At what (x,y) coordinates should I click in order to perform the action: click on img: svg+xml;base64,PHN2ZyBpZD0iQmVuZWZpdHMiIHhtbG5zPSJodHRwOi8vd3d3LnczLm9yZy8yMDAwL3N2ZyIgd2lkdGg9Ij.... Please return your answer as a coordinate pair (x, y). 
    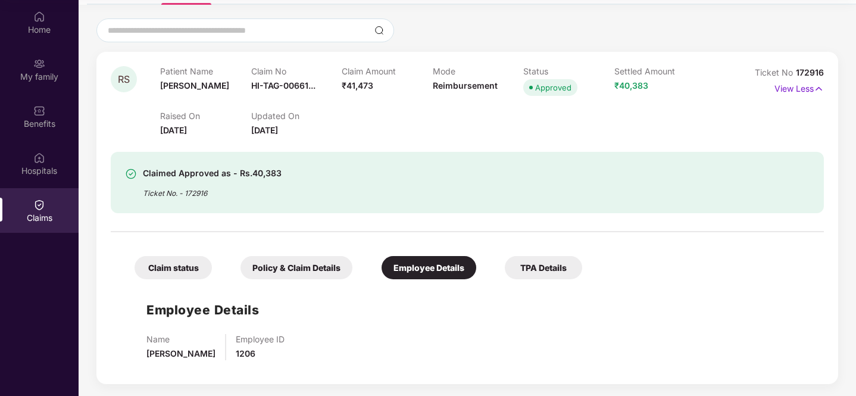
    Looking at the image, I should click on (39, 111).